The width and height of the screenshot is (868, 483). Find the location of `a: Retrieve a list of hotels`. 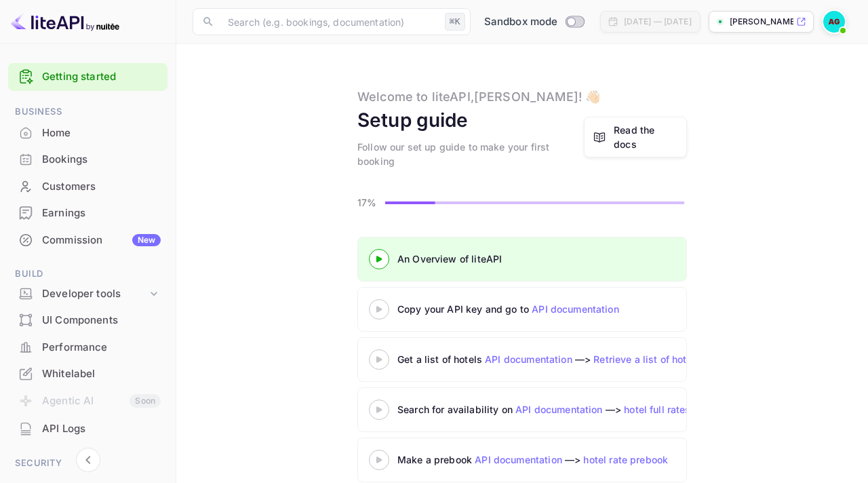

a: Retrieve a list of hotels is located at coordinates (647, 359).